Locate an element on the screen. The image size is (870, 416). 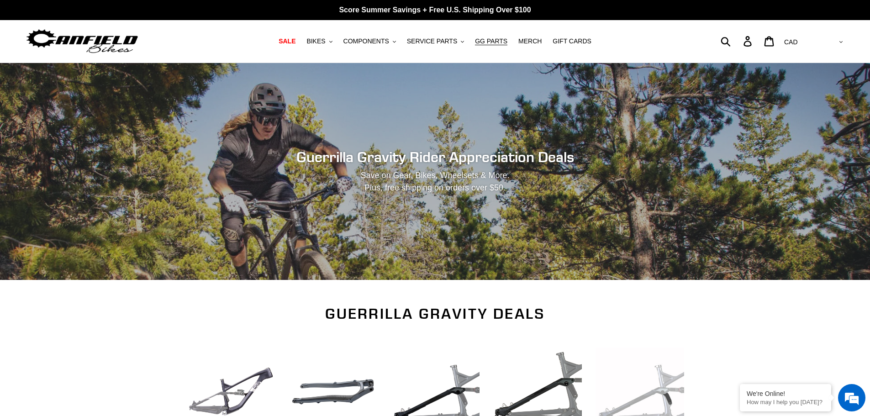
span: MERCH is located at coordinates (529, 41).